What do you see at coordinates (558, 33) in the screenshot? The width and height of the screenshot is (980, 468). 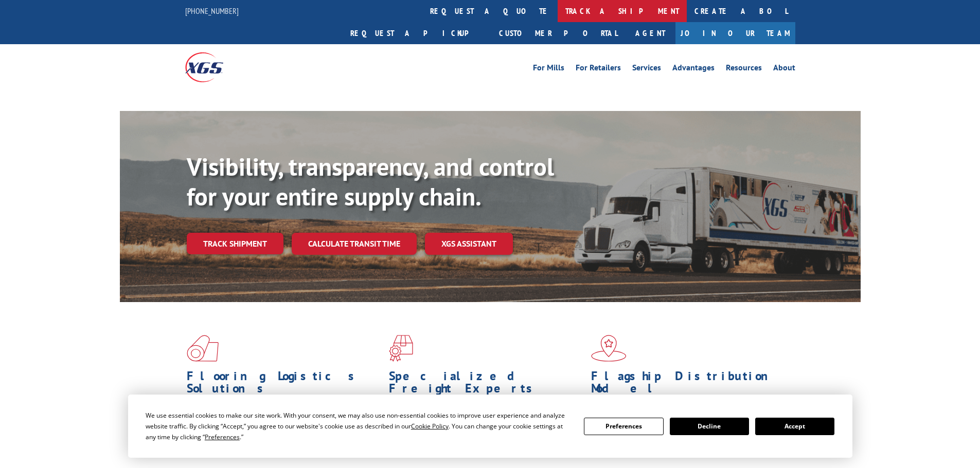 I see `a: Customer Portal` at bounding box center [558, 33].